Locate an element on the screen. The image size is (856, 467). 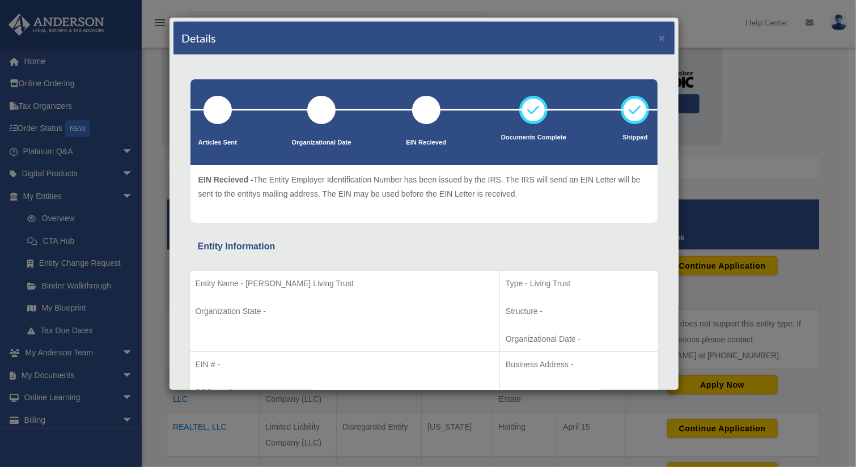
p: Structure - is located at coordinates (579, 311).